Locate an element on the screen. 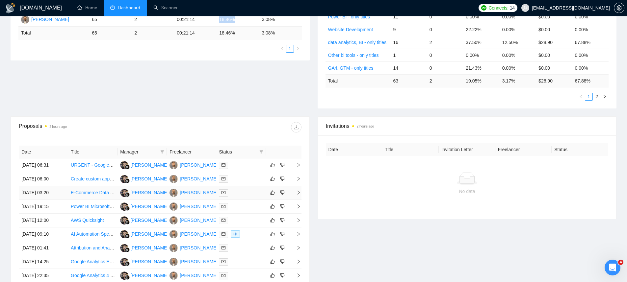  td: 37.50% is located at coordinates (481, 42).